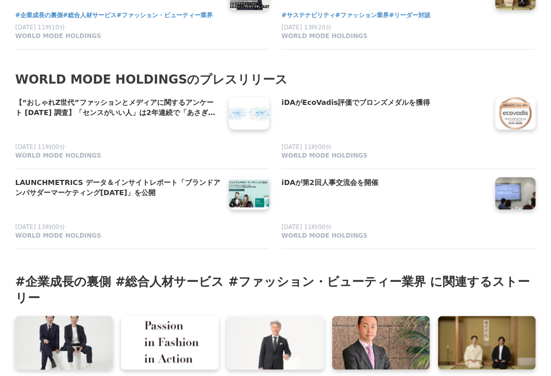 This screenshot has height=376, width=551. I want to click on a: #ファッション・ビューティー業界, so click(165, 15).